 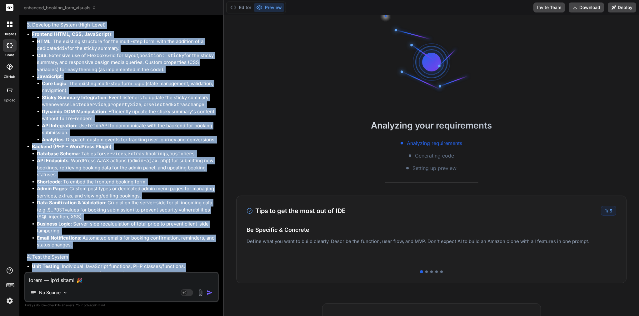 What do you see at coordinates (50, 293) in the screenshot?
I see `p: No Source` at bounding box center [50, 293].